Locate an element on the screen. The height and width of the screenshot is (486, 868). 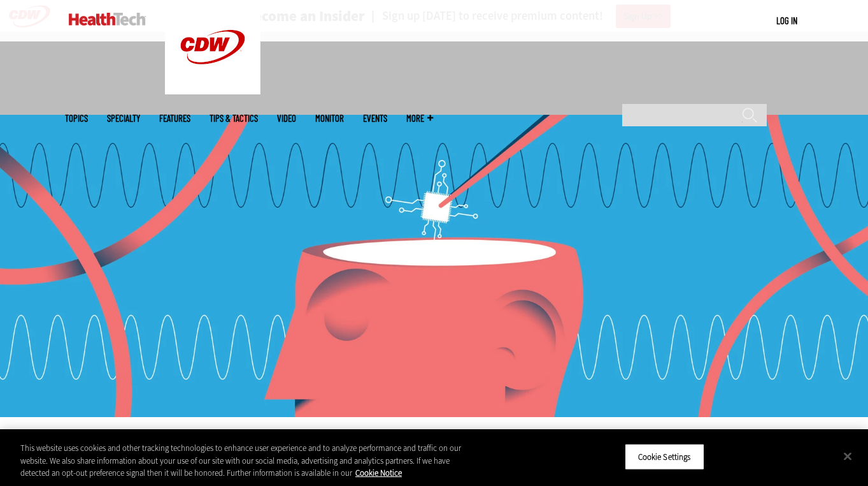
a: Tips & Tactics is located at coordinates (233, 118).